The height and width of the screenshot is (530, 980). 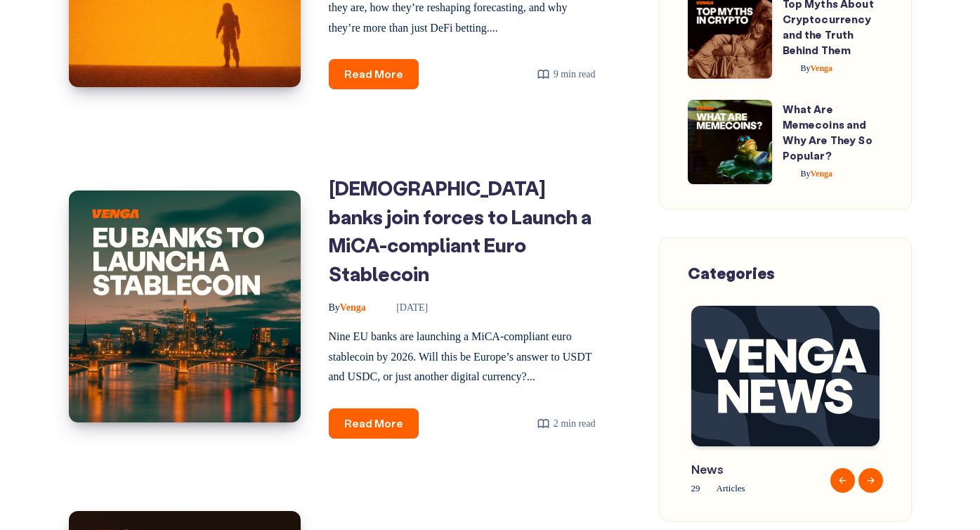 What do you see at coordinates (185, 306) in the screenshot?
I see `img: Image of: Europeans banks join forces to Launch a MiCA-compliant Euro Stablecoin` at bounding box center [185, 306].